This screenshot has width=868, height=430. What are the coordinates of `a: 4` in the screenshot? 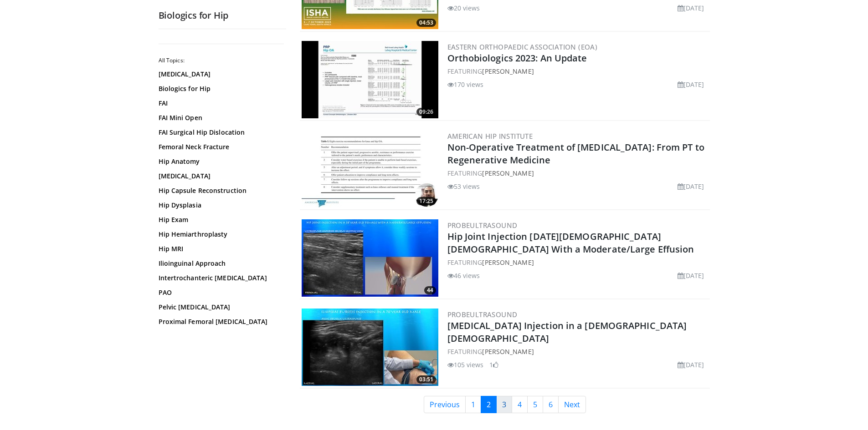 It's located at (519, 405).